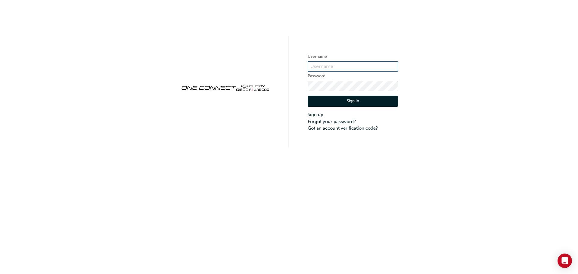 The height and width of the screenshot is (274, 578). I want to click on button: Sign In, so click(353, 101).